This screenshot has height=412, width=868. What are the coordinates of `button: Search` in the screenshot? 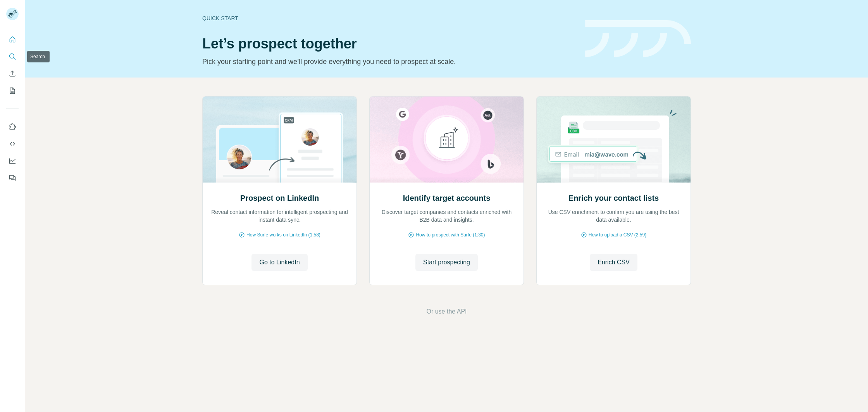 It's located at (12, 56).